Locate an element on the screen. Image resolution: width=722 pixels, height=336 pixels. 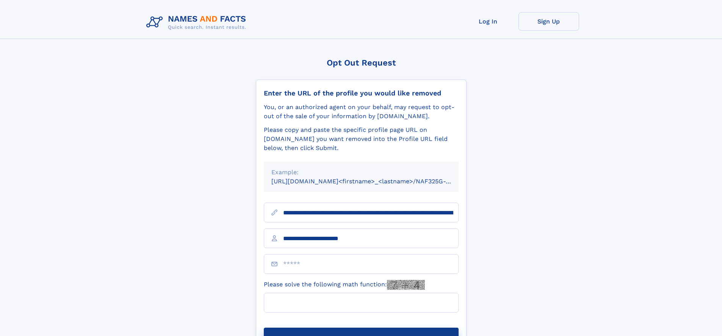
div: Opt Out Request is located at coordinates (361, 63).